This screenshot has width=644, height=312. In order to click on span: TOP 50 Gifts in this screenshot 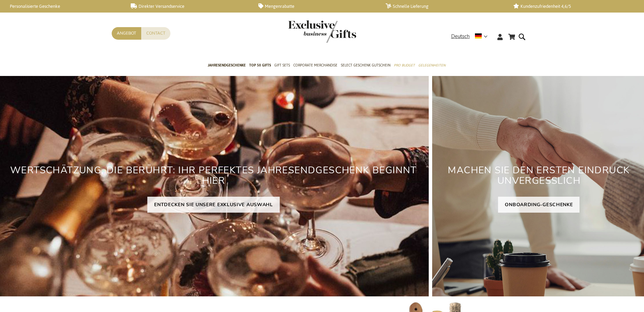, I will do `click(260, 65)`.